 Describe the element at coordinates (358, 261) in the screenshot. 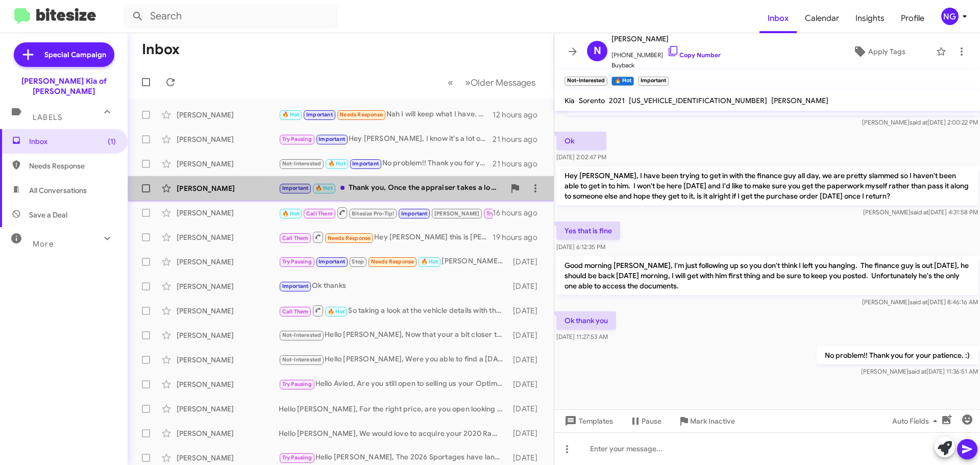

I see `span: Stop` at that location.